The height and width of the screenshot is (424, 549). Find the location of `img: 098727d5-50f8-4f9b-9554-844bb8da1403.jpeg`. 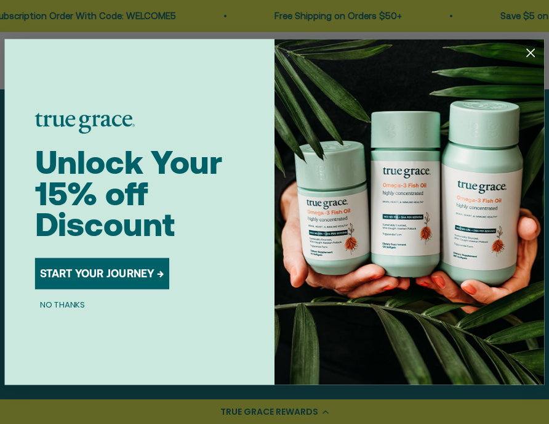

img: 098727d5-50f8-4f9b-9554-844bb8da1403.jpeg is located at coordinates (410, 211).